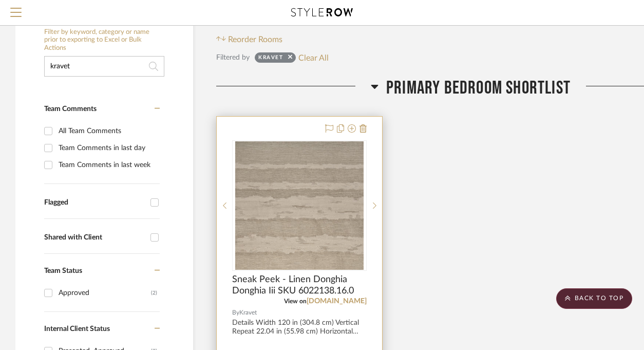  Describe the element at coordinates (271, 59) in the screenshot. I see `div: kravet` at that location.